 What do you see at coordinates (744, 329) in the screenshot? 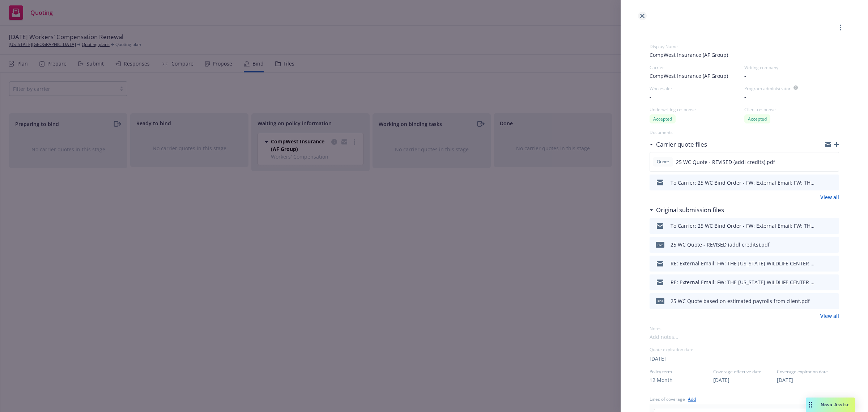
I see `div: Notes` at bounding box center [744, 329].